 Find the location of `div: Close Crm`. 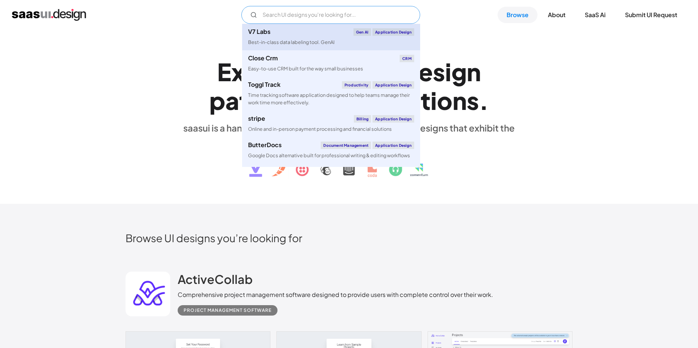

div: Close Crm is located at coordinates (263, 58).